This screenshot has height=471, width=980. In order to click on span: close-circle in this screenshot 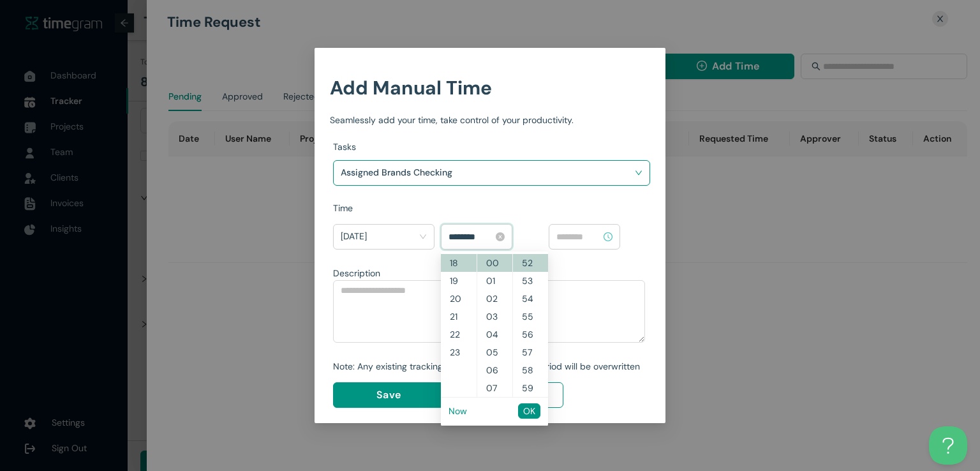, I will do `click(501, 237)`.